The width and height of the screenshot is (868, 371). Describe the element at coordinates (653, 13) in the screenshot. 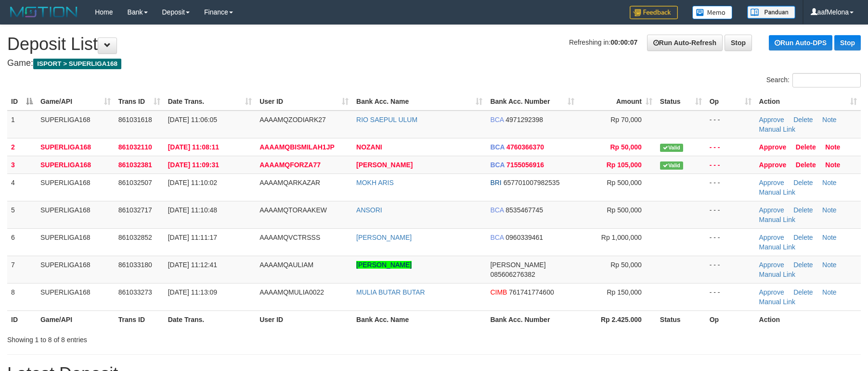

I see `img: Feedback.jpg` at that location.